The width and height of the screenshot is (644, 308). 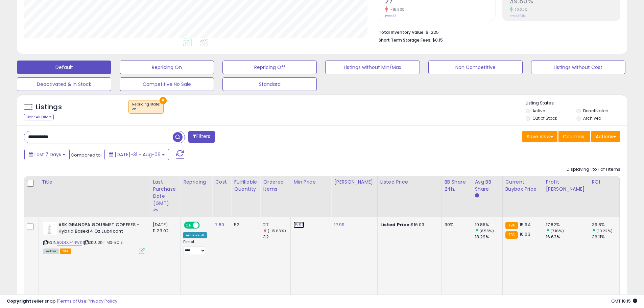 What do you see at coordinates (576, 103) in the screenshot?
I see `p: Listing States:` at bounding box center [576, 103].